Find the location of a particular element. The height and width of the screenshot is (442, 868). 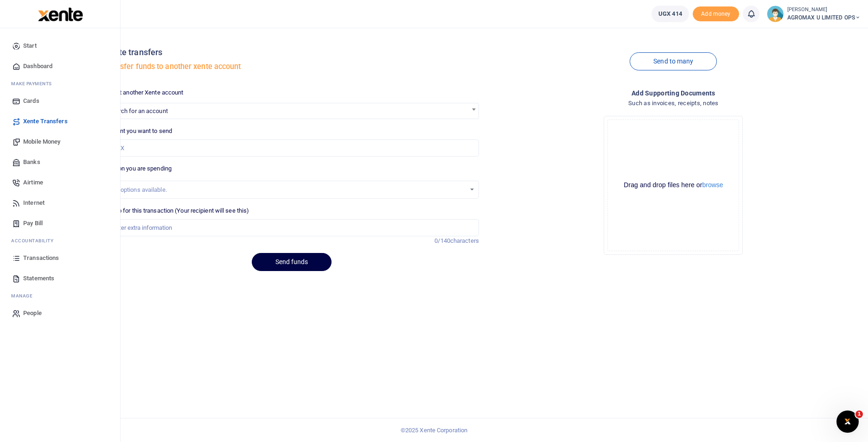

span: Internet is located at coordinates (34, 203).